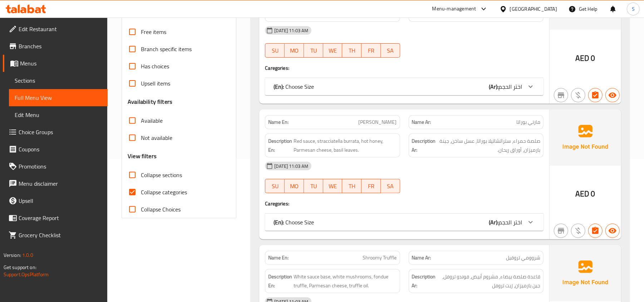 The height and width of the screenshot is (302, 644). Describe the element at coordinates (61, 63) in the screenshot. I see `span: Menus` at that location.